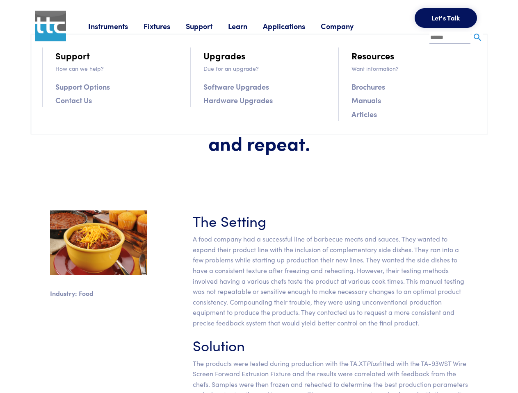  Describe the element at coordinates (330, 345) in the screenshot. I see `h3: Solution` at that location.